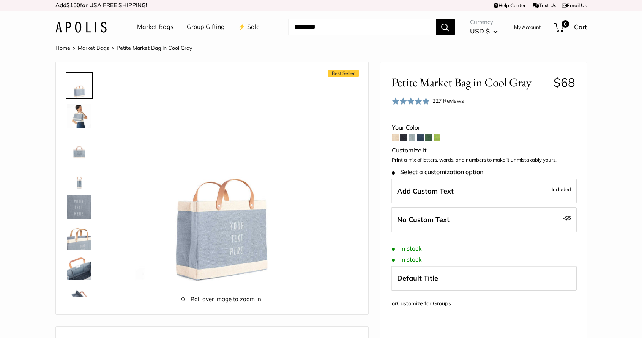  I want to click on input: Search..., so click(362, 27).